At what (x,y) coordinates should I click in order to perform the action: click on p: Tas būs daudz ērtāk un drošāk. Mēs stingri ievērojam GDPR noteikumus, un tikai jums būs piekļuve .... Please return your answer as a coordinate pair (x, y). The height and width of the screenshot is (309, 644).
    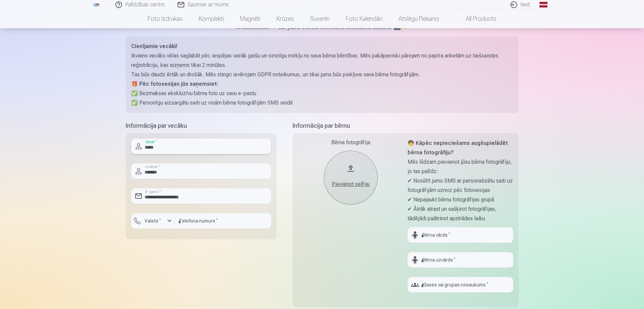
    Looking at the image, I should click on (322, 75).